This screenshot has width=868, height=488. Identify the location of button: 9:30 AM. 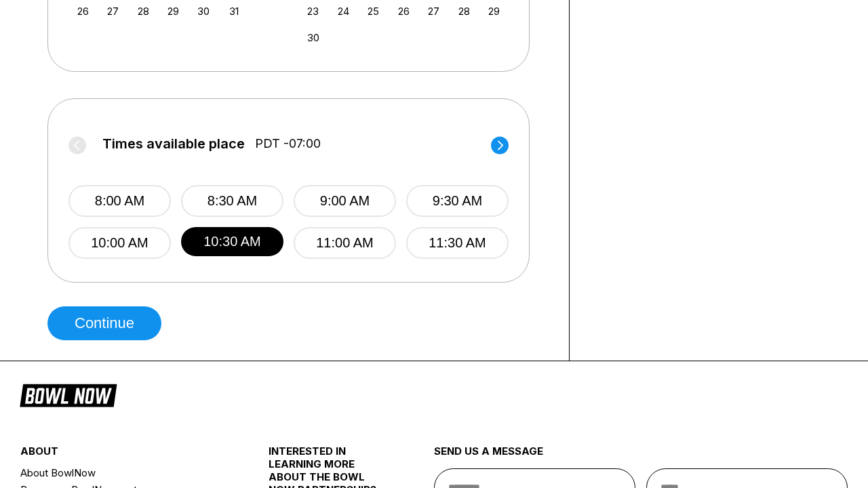
(457, 201).